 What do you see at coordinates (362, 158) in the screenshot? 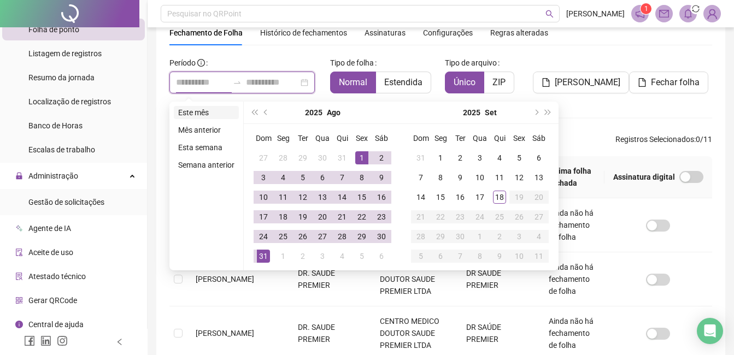
I see `td: 2025-08-01` at bounding box center [362, 158].